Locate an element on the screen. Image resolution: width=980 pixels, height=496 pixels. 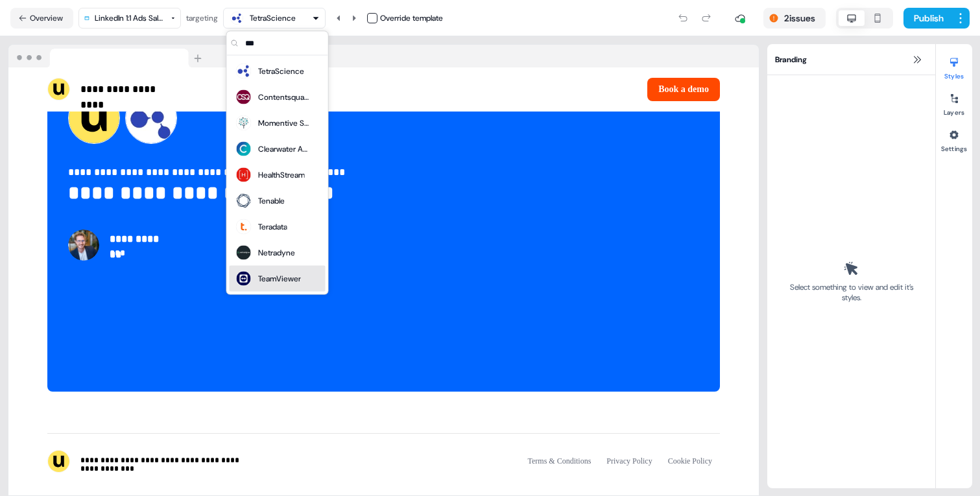
div: Teradata is located at coordinates (273, 227).